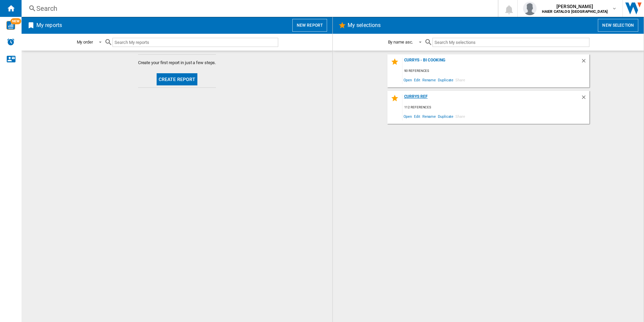  Describe the element at coordinates (11, 25) in the screenshot. I see `img: wise-card.svg` at that location.